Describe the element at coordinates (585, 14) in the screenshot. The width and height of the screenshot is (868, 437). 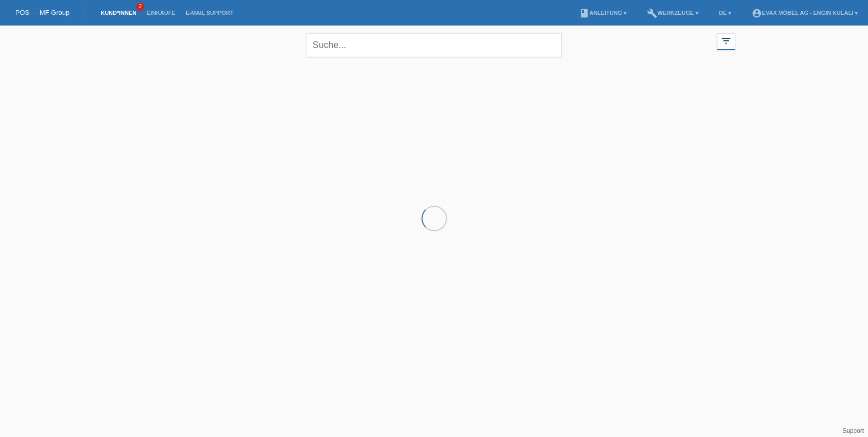
I see `i: book` at that location.